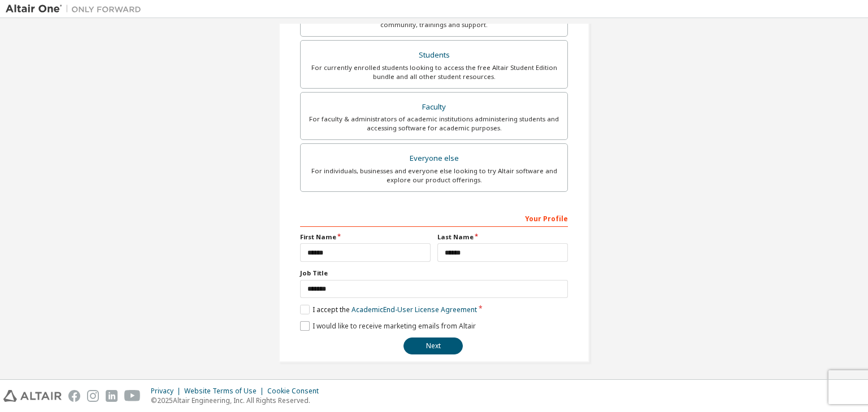  What do you see at coordinates (365, 237) in the screenshot?
I see `label: First Name` at bounding box center [365, 237].